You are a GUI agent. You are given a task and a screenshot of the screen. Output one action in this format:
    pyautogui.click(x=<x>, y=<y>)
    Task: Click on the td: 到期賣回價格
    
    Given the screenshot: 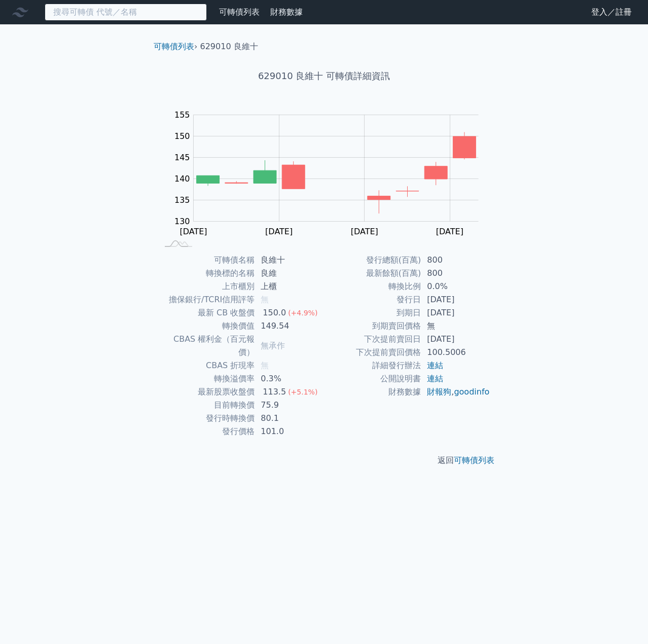 What is the action you would take?
    pyautogui.click(x=372, y=326)
    